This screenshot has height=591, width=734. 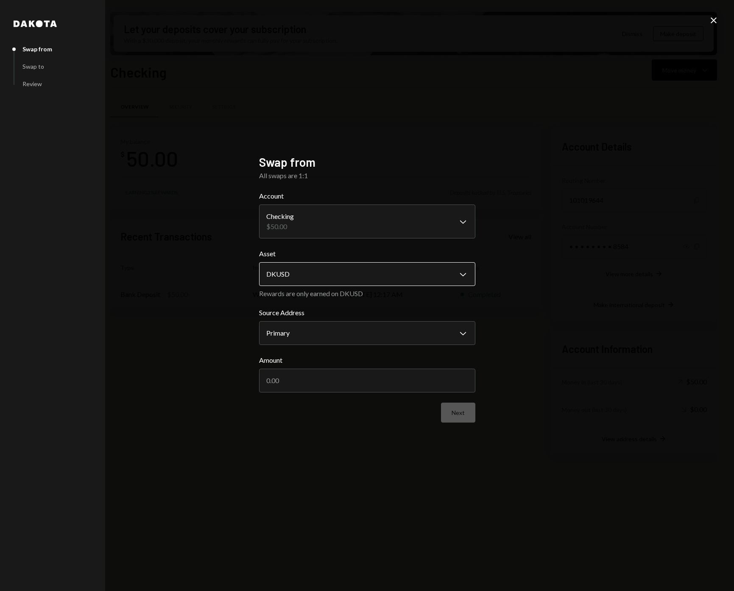 I want to click on div: Rewards are only earned on DKUSD, so click(x=367, y=293).